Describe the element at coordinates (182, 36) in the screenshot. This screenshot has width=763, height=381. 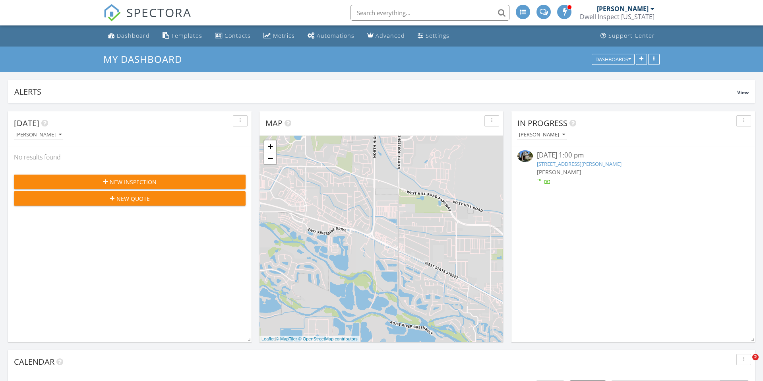
I see `a: Templates` at that location.